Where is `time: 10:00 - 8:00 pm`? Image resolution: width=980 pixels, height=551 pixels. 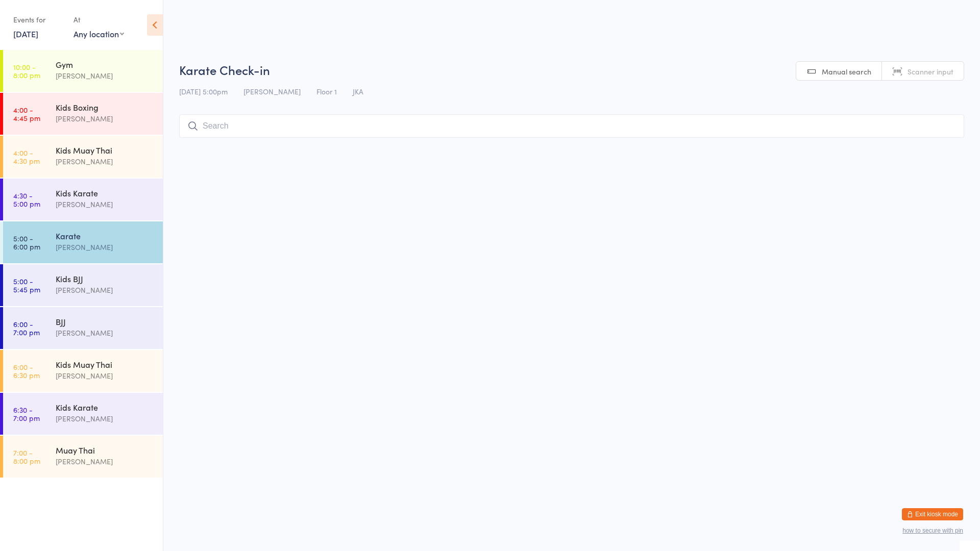
time: 10:00 - 8:00 pm is located at coordinates (26, 71).